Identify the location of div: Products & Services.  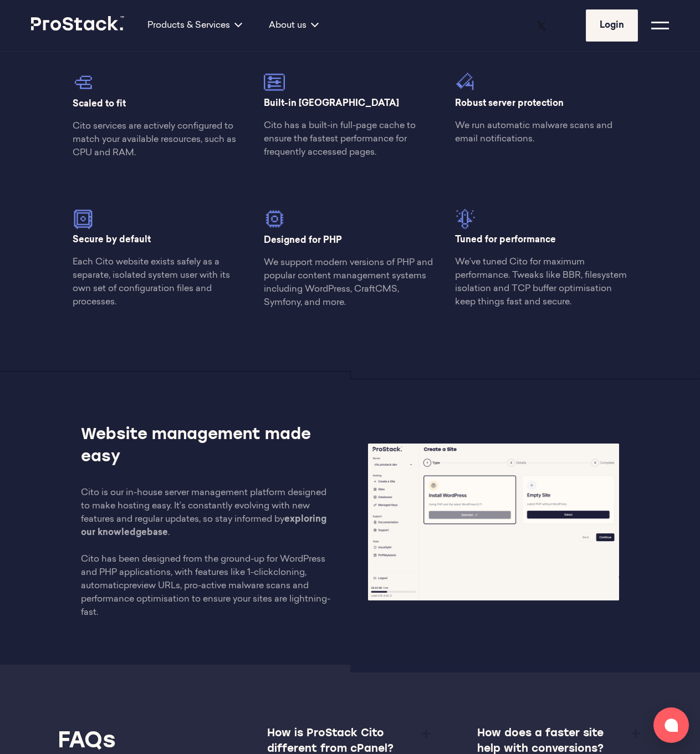
(195, 26).